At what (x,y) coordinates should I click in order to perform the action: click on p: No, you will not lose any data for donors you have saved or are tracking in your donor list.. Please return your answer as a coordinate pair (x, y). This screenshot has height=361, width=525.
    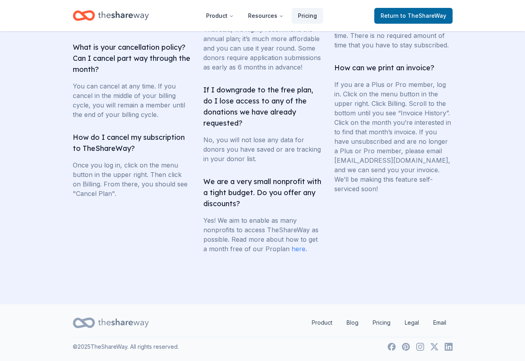
    Looking at the image, I should click on (262, 150).